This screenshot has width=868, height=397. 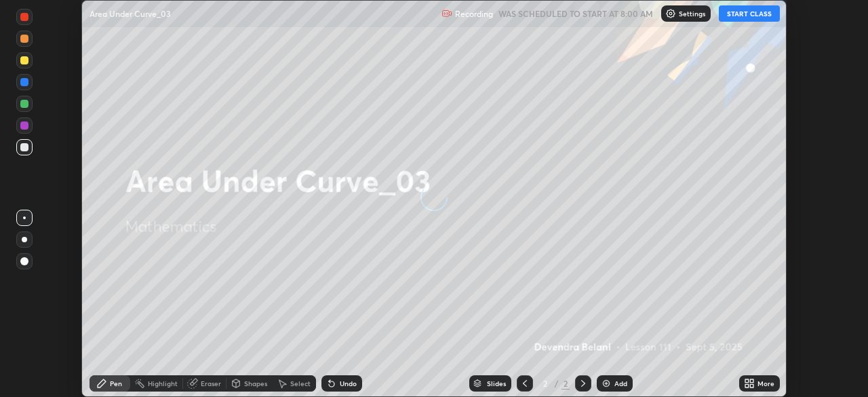 I want to click on p: Area Under Curve_03, so click(x=130, y=13).